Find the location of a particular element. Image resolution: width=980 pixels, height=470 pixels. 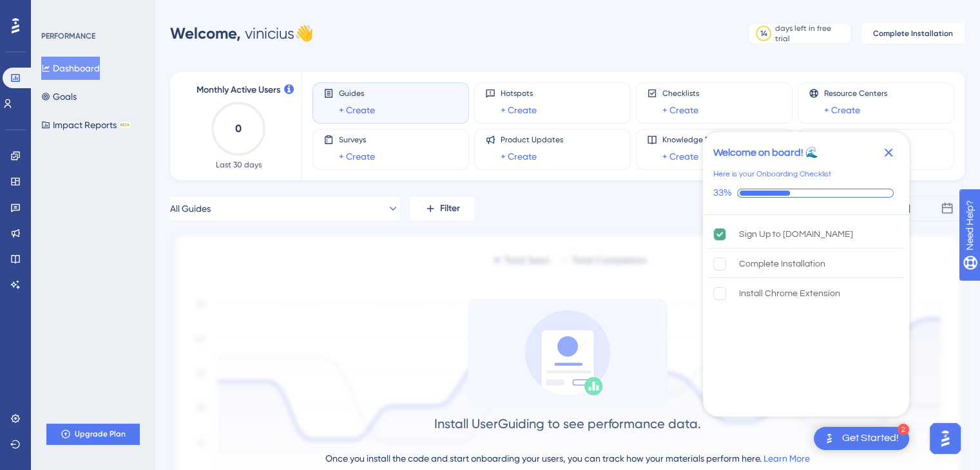

div: 14 is located at coordinates (763, 34).